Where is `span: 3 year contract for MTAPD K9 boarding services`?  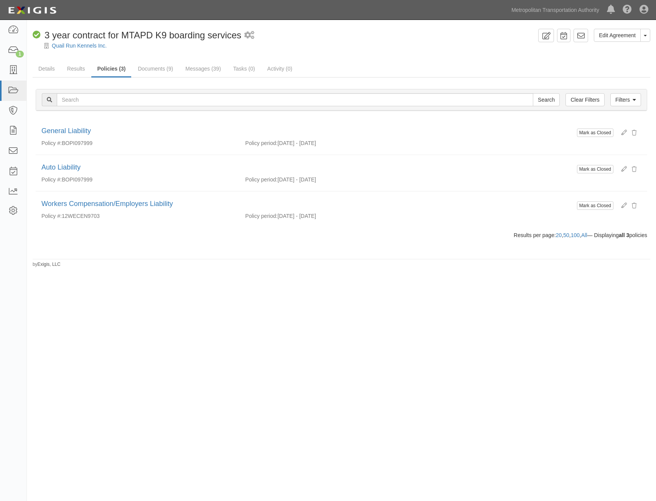 span: 3 year contract for MTAPD K9 boarding services is located at coordinates (143, 35).